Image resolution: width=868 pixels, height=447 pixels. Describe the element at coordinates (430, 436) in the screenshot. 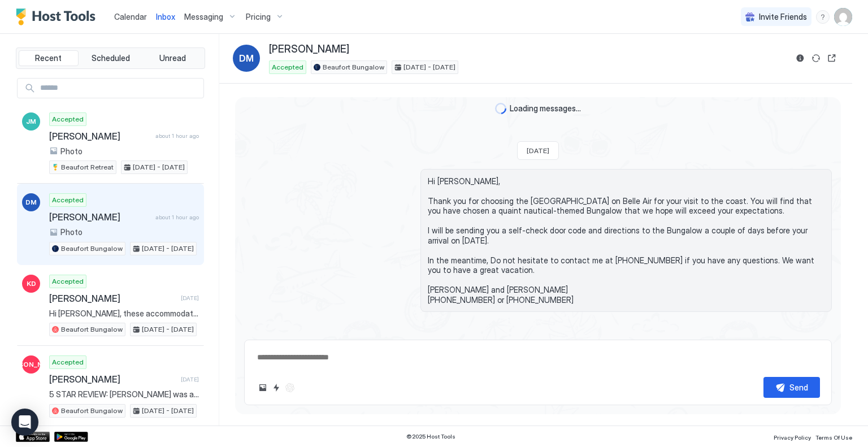

I see `span: © 2025 Host Tools` at that location.